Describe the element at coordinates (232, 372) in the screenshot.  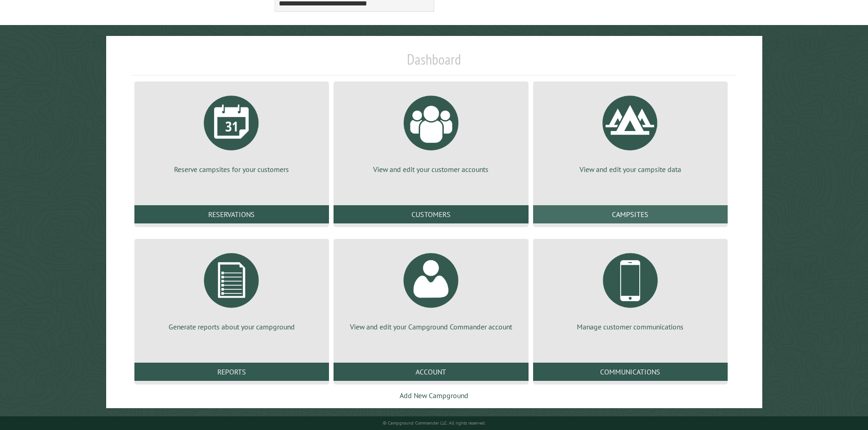
I see `a: Reports` at that location.